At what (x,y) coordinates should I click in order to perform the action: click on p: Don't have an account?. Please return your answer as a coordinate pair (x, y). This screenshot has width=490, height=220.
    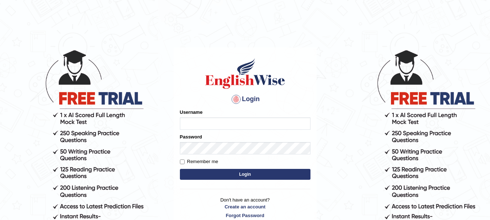
    Looking at the image, I should click on (245, 208).